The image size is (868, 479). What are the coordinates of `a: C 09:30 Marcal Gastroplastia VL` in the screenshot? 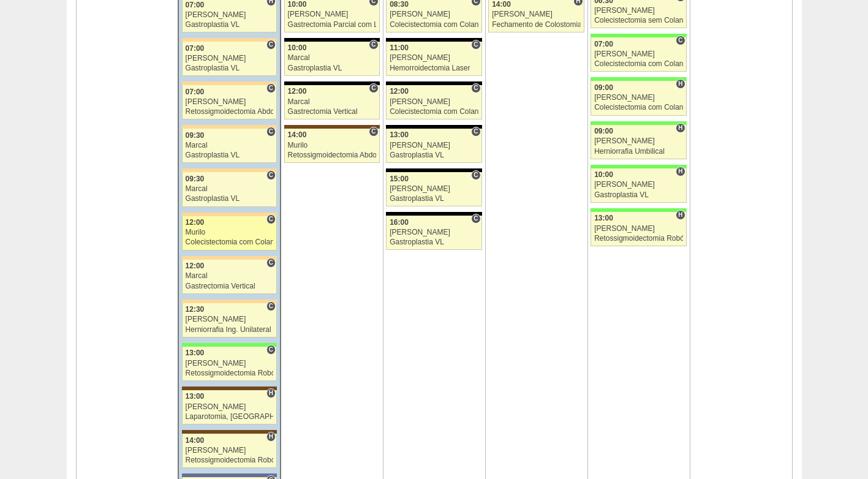 It's located at (229, 146).